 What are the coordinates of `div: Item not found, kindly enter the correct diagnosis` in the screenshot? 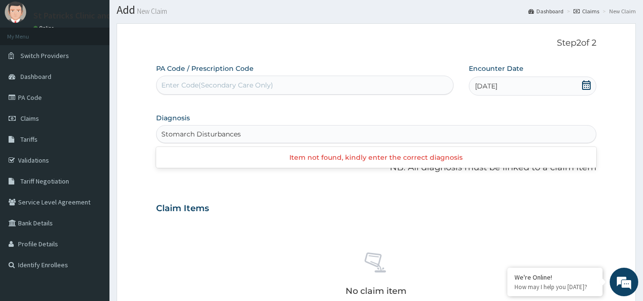 It's located at (377, 158).